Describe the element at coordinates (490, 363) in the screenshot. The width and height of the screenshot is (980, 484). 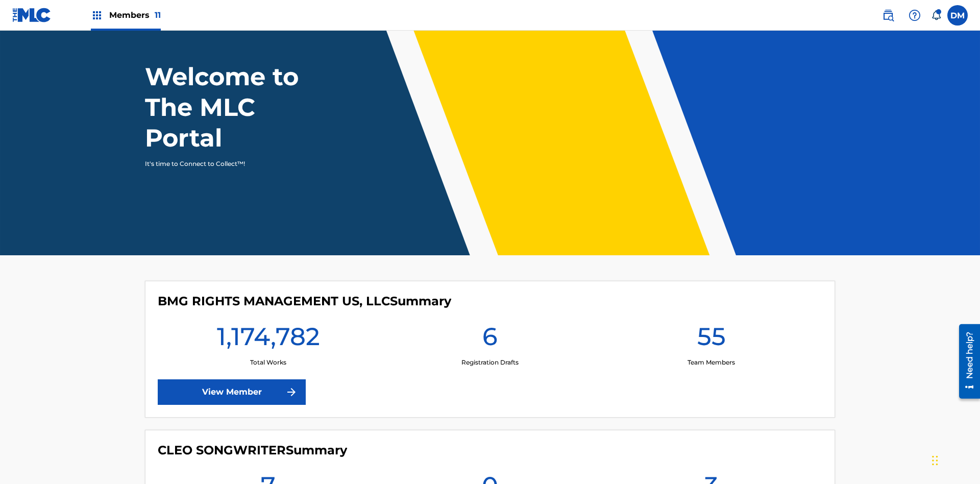
I see `p: Registration Drafts` at that location.